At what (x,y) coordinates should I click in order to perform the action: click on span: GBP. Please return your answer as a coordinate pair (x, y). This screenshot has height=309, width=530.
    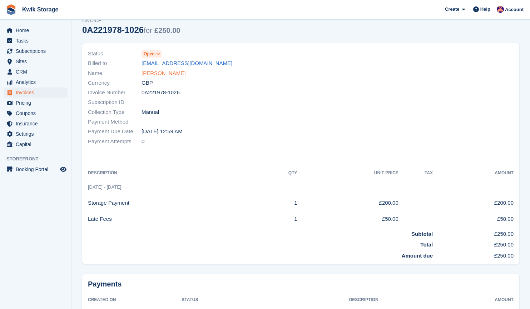
    Looking at the image, I should click on (147, 83).